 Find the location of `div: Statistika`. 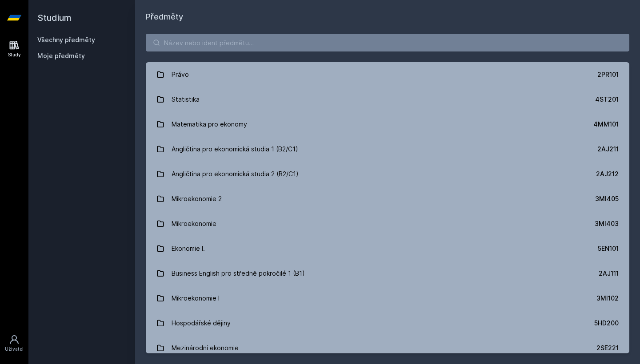

div: Statistika is located at coordinates (185, 99).